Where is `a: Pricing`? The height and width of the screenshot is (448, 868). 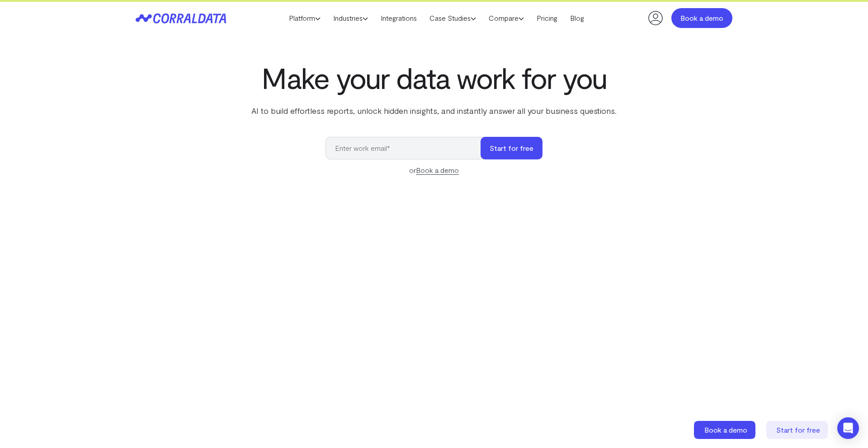 a: Pricing is located at coordinates (547, 18).